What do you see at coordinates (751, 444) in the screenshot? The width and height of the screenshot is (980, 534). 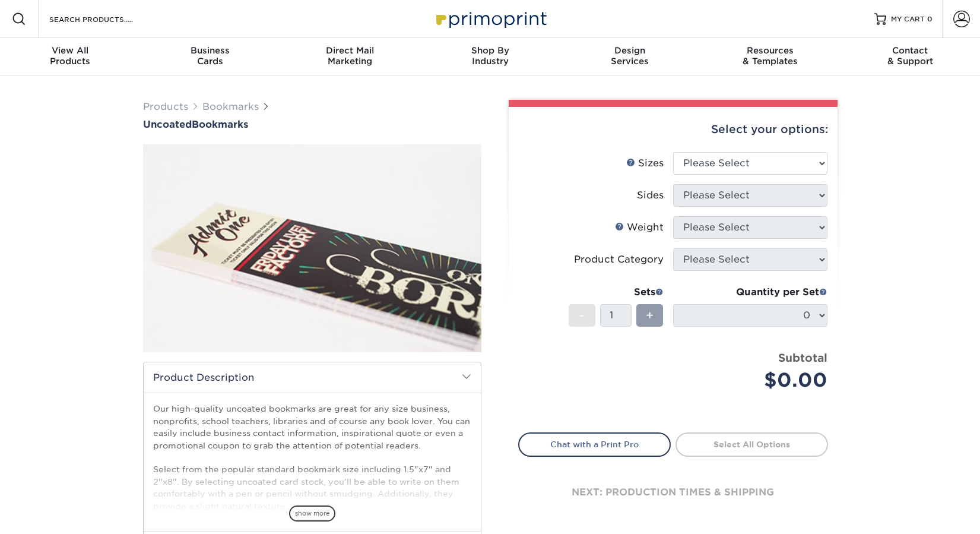 I see `a: Select All Options` at bounding box center [751, 444].